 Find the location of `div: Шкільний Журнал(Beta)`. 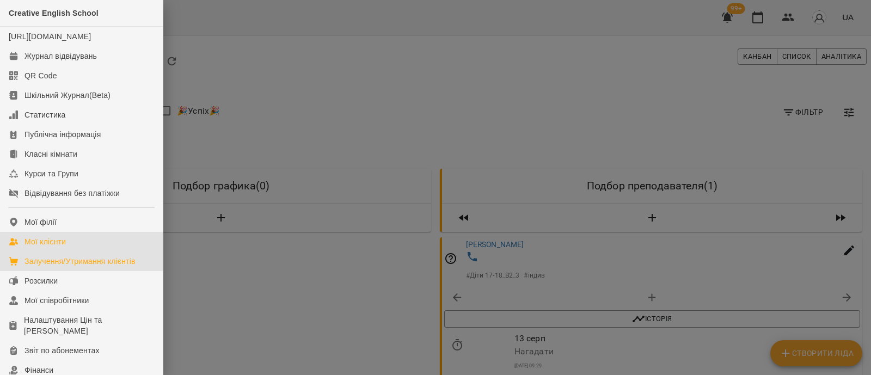

div: Шкільний Журнал(Beta) is located at coordinates (67, 95).